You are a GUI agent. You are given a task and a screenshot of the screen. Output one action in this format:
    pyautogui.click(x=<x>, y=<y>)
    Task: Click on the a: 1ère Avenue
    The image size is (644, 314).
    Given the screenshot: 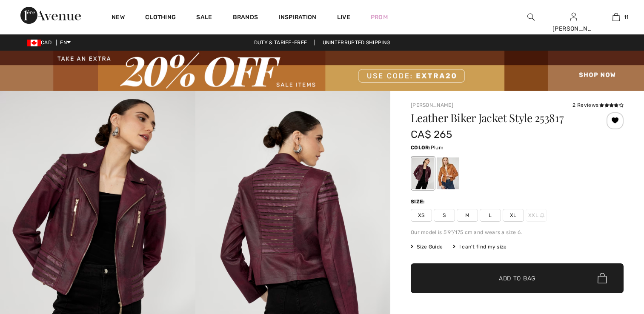 What is the action you would take?
    pyautogui.click(x=51, y=15)
    